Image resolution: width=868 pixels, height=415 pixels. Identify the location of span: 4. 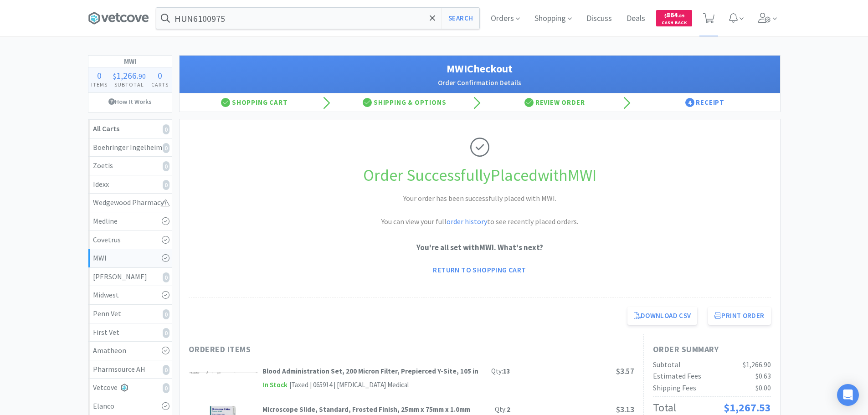
(690, 103).